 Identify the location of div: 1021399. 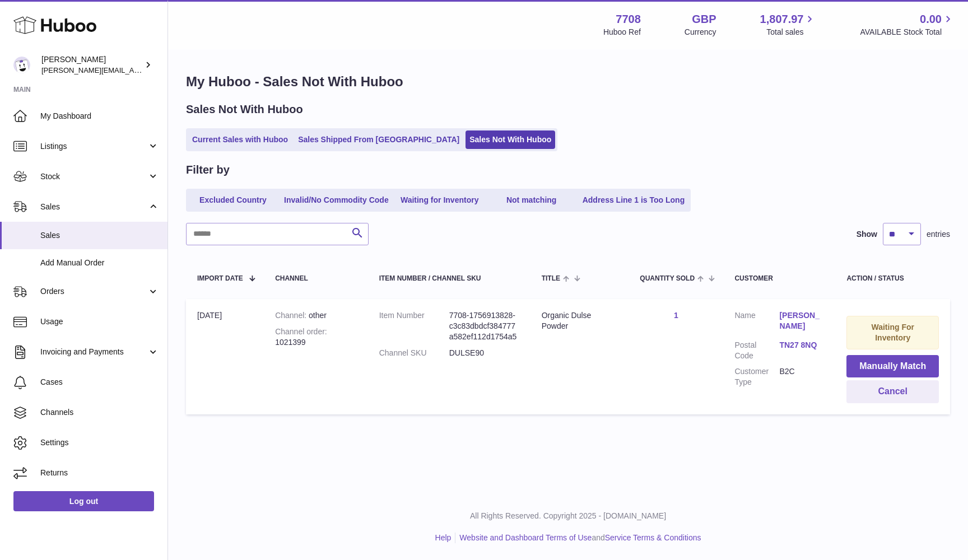
(316, 337).